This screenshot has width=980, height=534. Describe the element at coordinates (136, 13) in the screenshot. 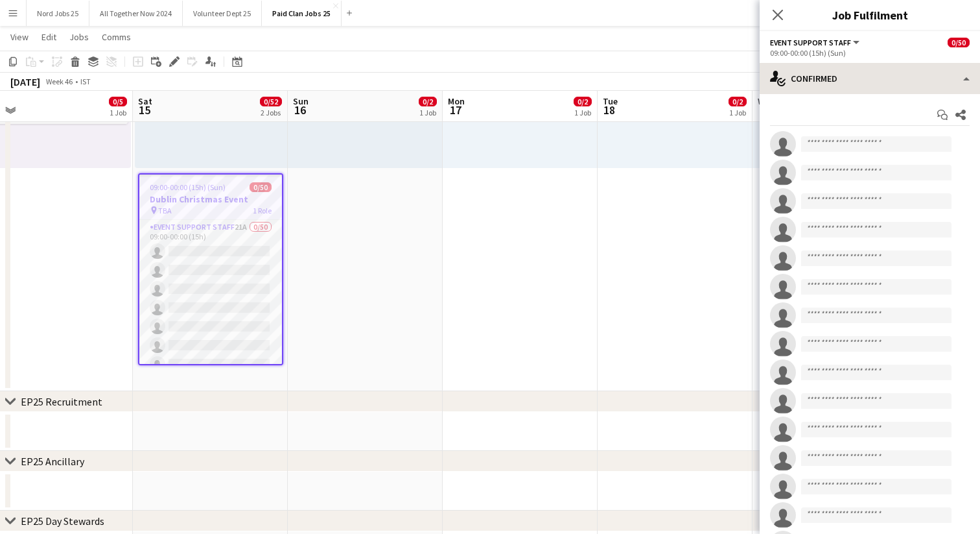

I see `button: All Together Now 2024` at that location.